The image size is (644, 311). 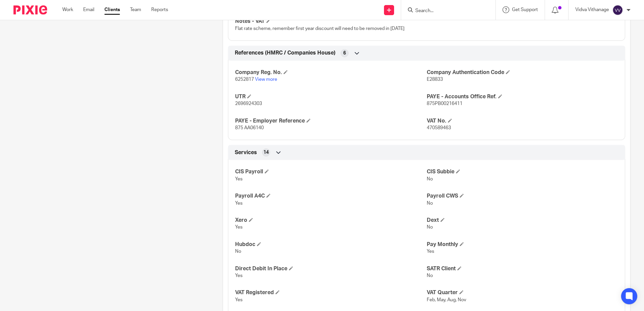 I want to click on a: Team, so click(x=136, y=10).